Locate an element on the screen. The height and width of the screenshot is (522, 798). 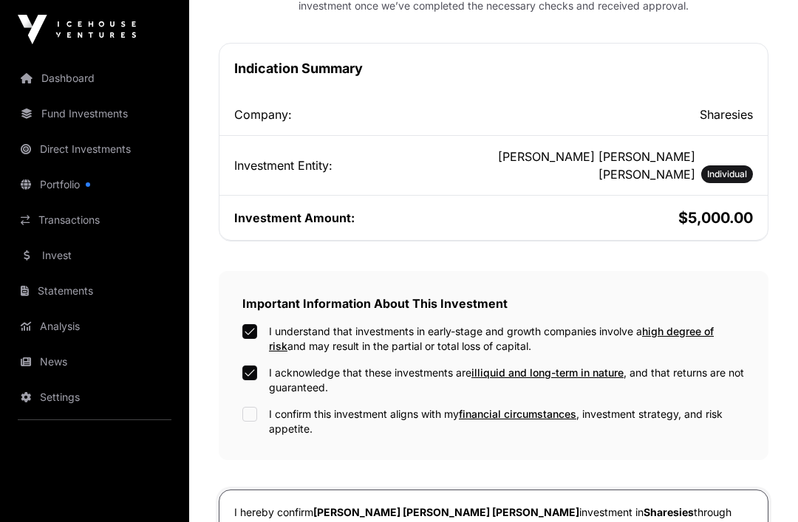
h2: Sharesies is located at coordinates (624, 114).